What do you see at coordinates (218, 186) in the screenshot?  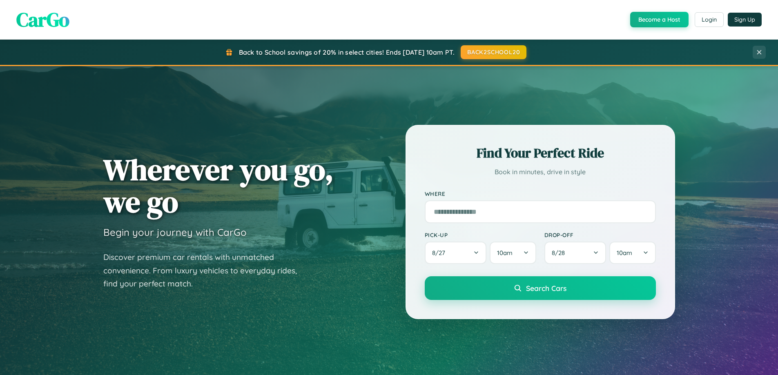 I see `h1: Wherever you go, we go` at bounding box center [218, 186].